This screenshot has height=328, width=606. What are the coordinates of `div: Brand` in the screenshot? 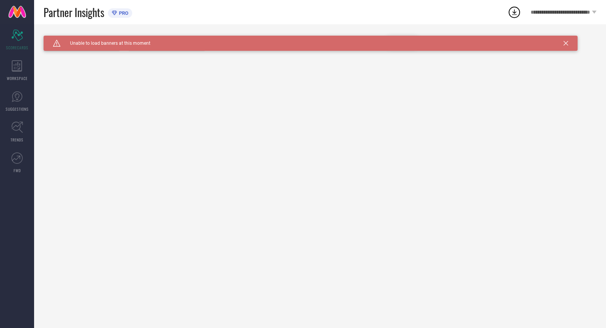 It's located at (81, 38).